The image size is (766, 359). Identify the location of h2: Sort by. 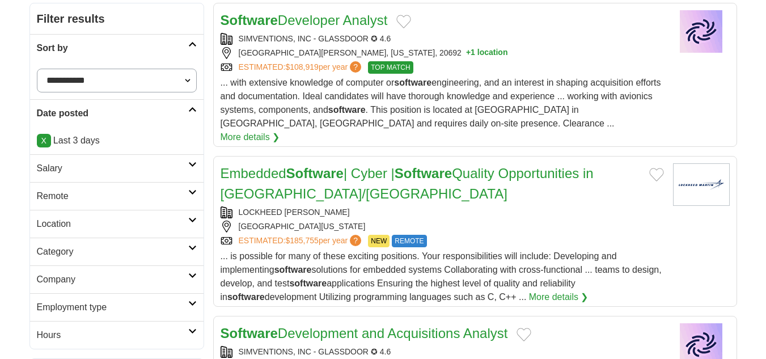
(112, 48).